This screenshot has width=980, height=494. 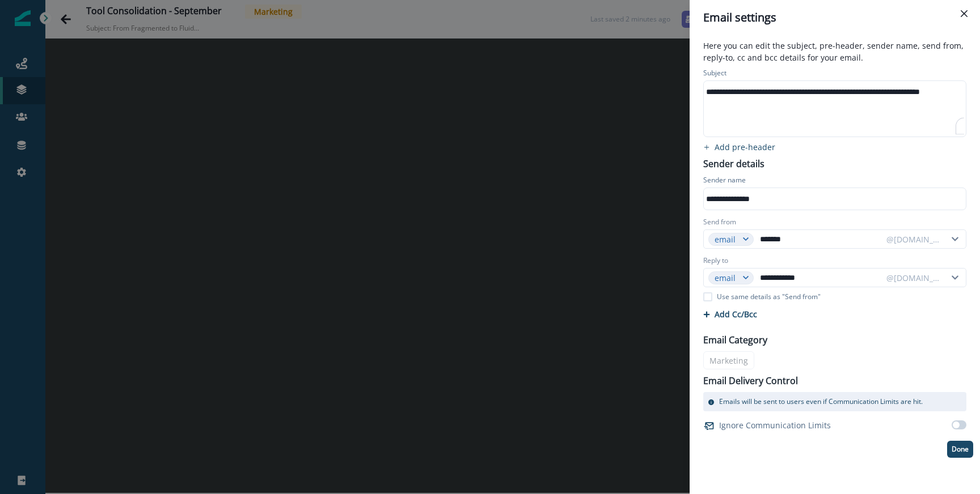 I want to click on p: Email Category, so click(x=735, y=340).